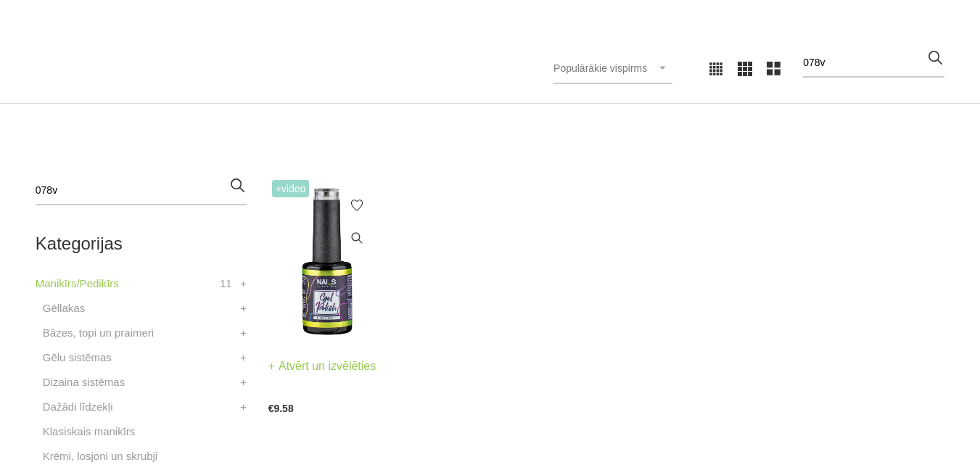  What do you see at coordinates (600, 68) in the screenshot?
I see `span: Populārākie vispirms` at bounding box center [600, 68].